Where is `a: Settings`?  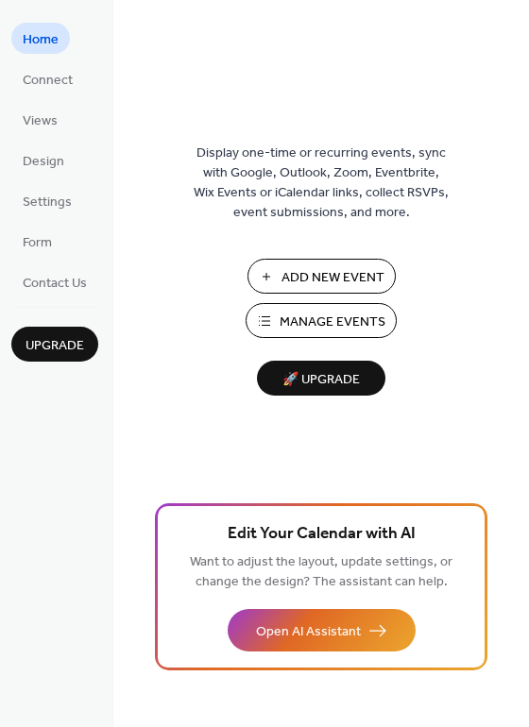 a: Settings is located at coordinates (47, 200).